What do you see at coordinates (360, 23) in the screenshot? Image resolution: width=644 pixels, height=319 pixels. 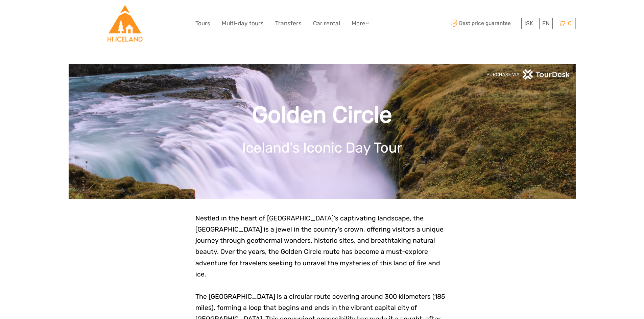 I see `a: More` at bounding box center [360, 23].